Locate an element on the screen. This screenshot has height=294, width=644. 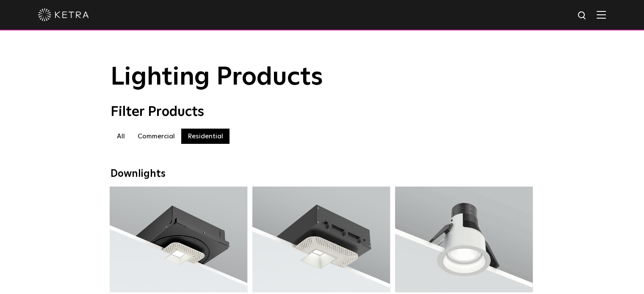
label: All is located at coordinates (120, 136).